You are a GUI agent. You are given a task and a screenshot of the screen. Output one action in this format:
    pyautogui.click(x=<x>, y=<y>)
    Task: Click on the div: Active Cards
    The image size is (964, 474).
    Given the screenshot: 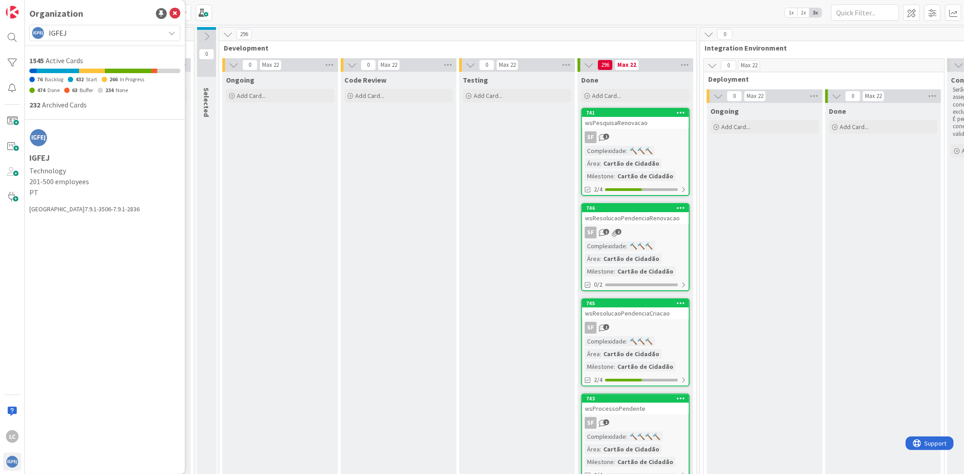 What is the action you would take?
    pyautogui.click(x=105, y=61)
    